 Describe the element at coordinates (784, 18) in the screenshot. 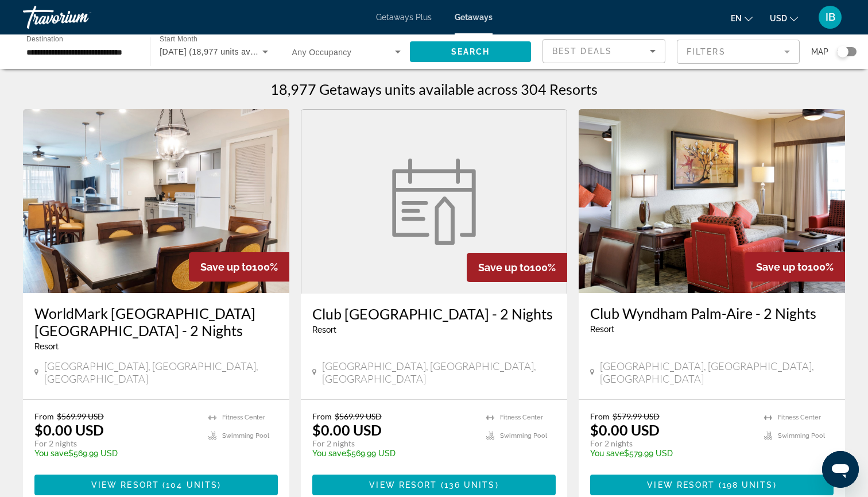

I see `button: Change currency` at that location.